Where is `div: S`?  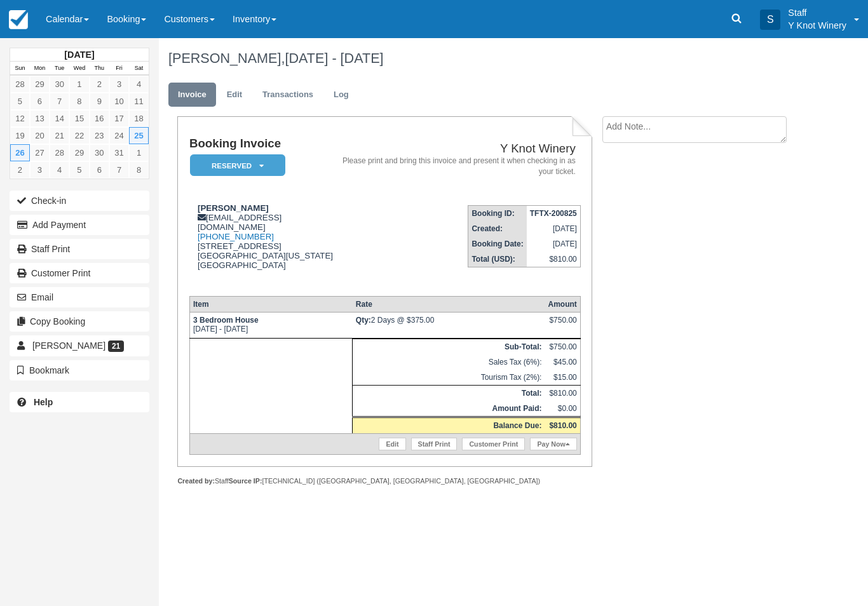
div: S is located at coordinates (770, 20).